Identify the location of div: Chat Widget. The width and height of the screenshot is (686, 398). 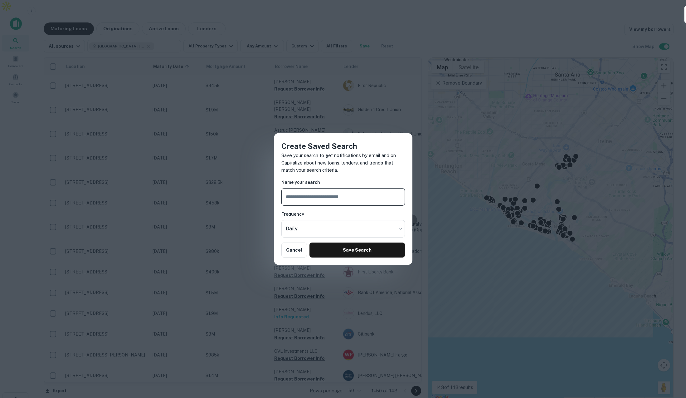
(670, 363).